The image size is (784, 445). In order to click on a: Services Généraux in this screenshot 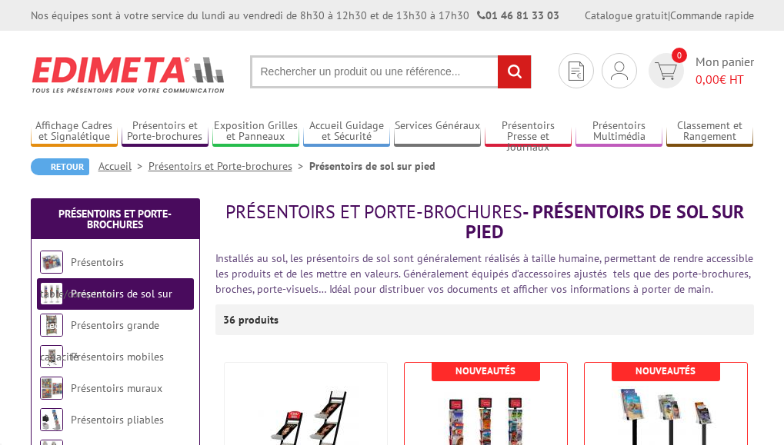, I will do `click(437, 132)`.